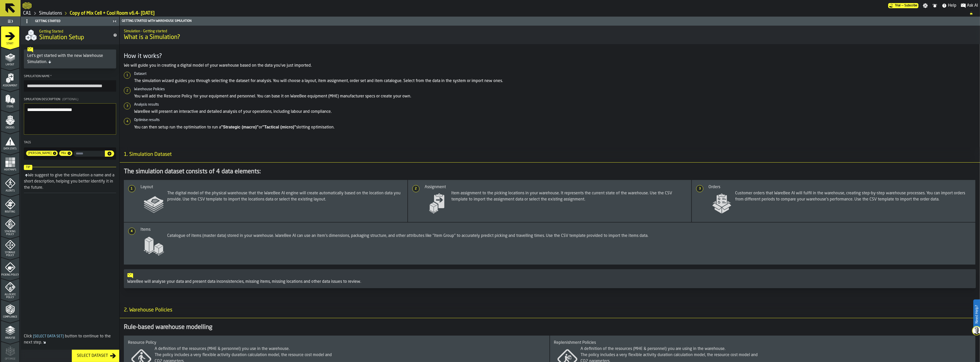 The width and height of the screenshot is (980, 362). What do you see at coordinates (555, 74) in the screenshot?
I see `h6: Dataset` at bounding box center [555, 74].